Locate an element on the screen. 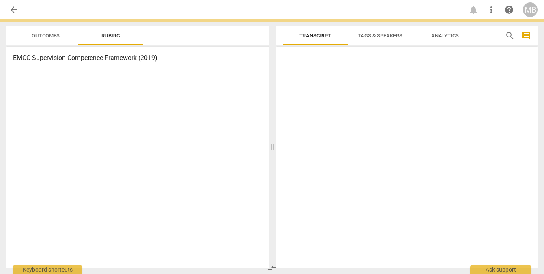 Image resolution: width=544 pixels, height=274 pixels. div: MB is located at coordinates (530, 10).